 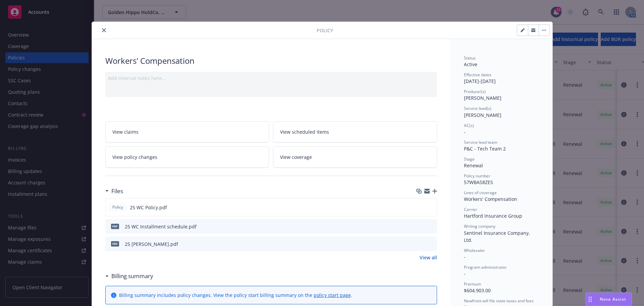 What do you see at coordinates (490, 199) in the screenshot?
I see `span: Workers' Compensation` at bounding box center [490, 199].